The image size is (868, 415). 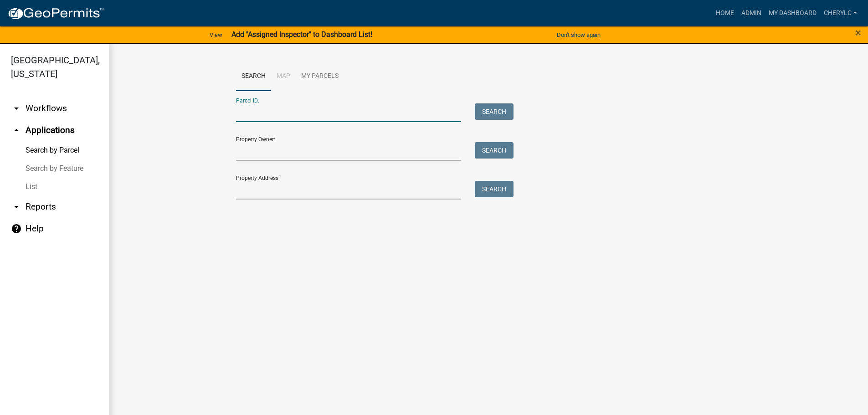 I want to click on strong: Add "Assigned Inspector" to Dashboard List!, so click(x=302, y=34).